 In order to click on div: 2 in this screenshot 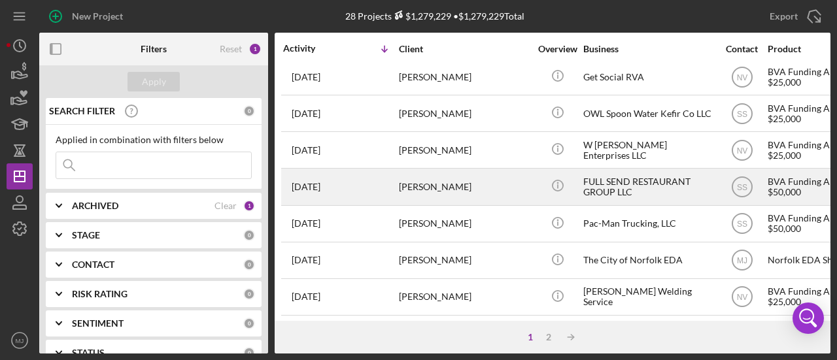, I will do `click(549, 338)`.